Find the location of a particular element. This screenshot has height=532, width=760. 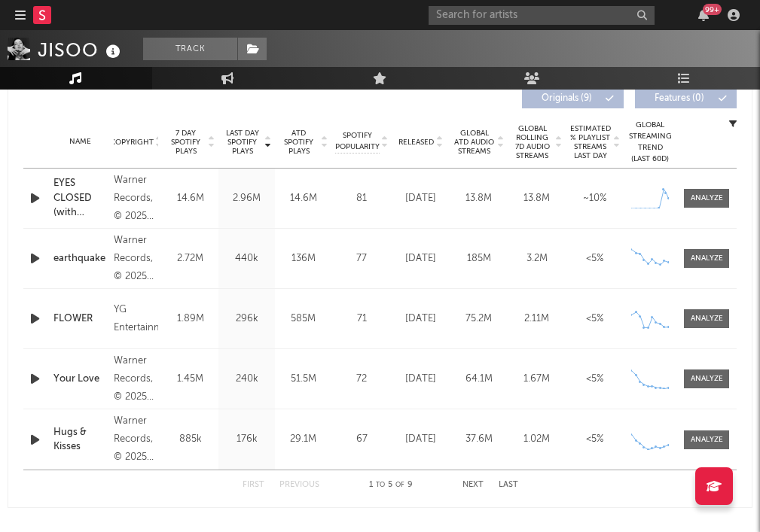

span: 7 Day Spotify Plays is located at coordinates (185, 142).